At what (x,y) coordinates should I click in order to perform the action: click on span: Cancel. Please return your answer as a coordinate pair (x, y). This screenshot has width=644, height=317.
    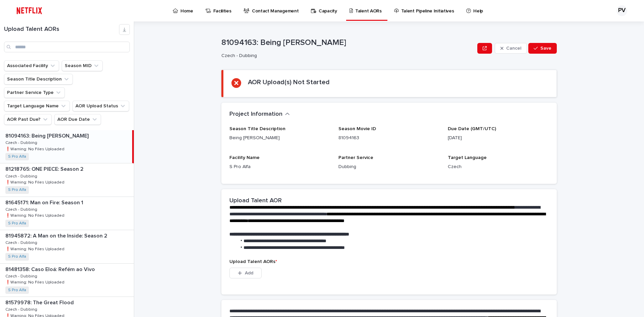
    Looking at the image, I should click on (513, 48).